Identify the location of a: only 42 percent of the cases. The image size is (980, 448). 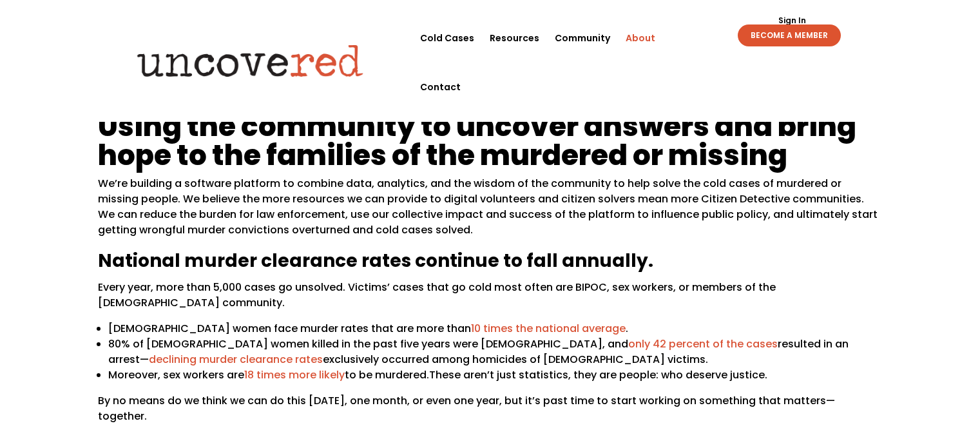
(702, 343).